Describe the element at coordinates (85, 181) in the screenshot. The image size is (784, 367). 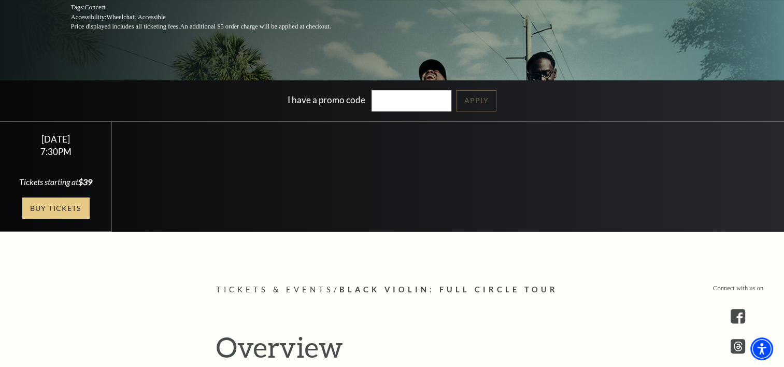
I see `span: $39` at that location.